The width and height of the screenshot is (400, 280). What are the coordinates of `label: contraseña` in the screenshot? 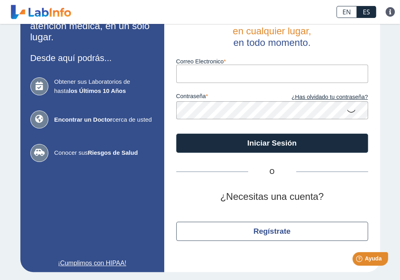 It's located at (224, 97).